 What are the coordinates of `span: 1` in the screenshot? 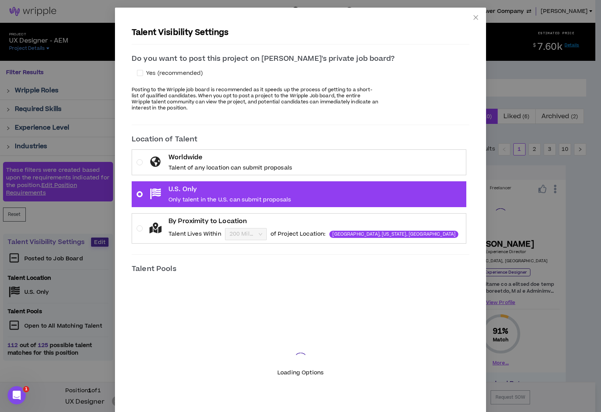 It's located at (26, 389).